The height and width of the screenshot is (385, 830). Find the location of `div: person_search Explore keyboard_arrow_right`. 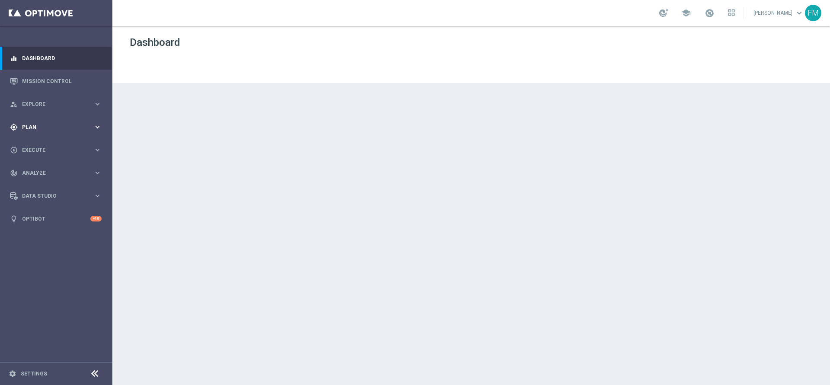

div: person_search Explore keyboard_arrow_right is located at coordinates (56, 104).